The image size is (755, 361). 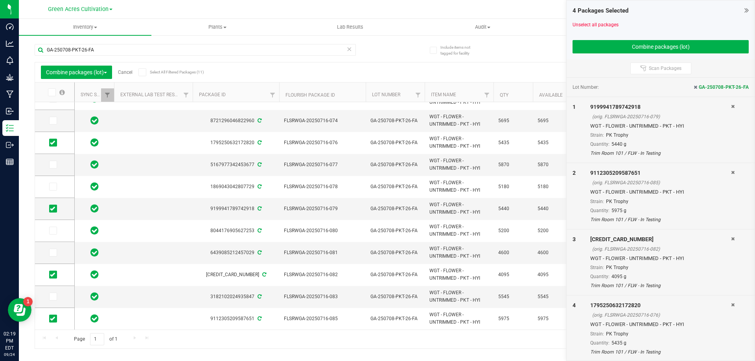 What do you see at coordinates (661, 249) in the screenshot?
I see `div: (orig. FLSRWGA-20250716-082)` at bounding box center [661, 249].